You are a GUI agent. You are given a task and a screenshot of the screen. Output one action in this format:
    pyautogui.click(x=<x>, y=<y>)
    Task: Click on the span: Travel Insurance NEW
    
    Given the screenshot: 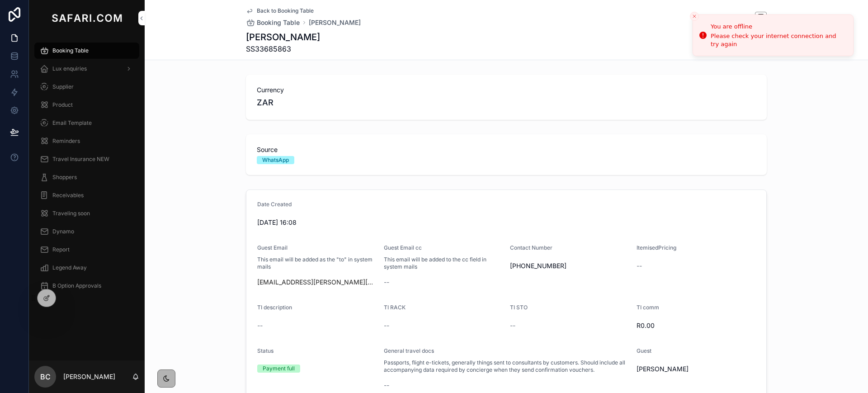 What is the action you would take?
    pyautogui.click(x=81, y=159)
    